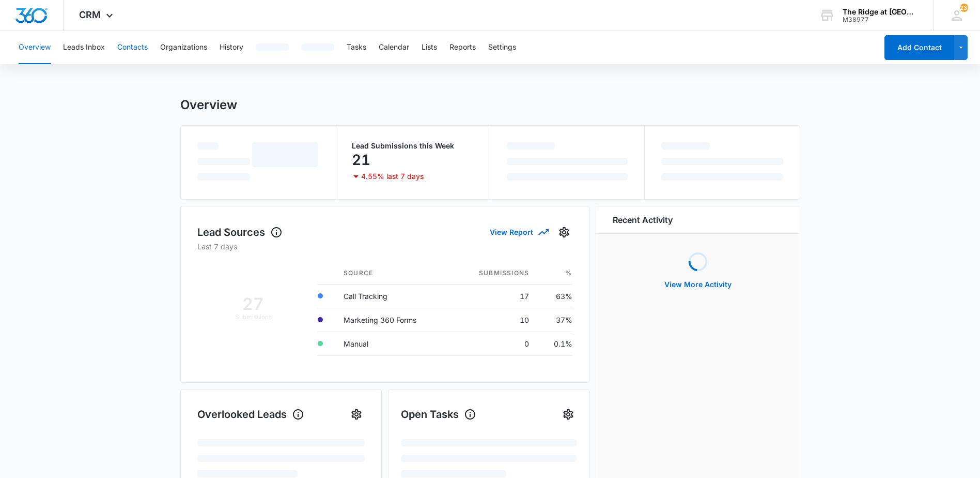  I want to click on button: Tasks, so click(356, 47).